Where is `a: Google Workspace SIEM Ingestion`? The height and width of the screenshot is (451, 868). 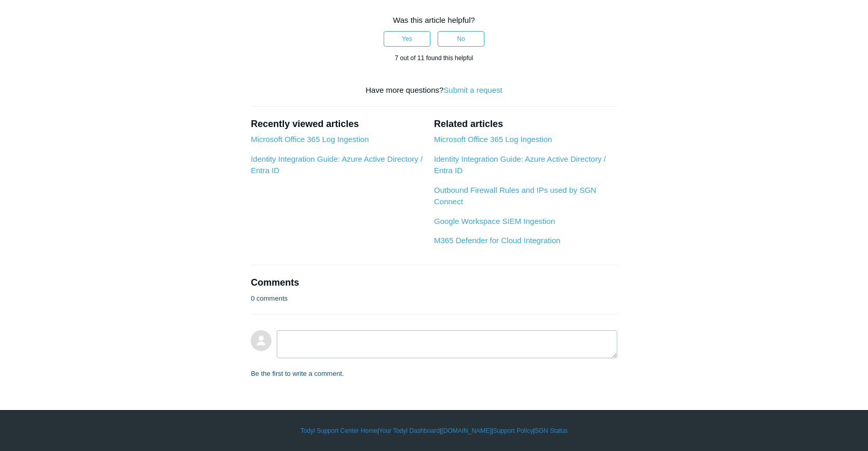 a: Google Workspace SIEM Ingestion is located at coordinates (494, 221).